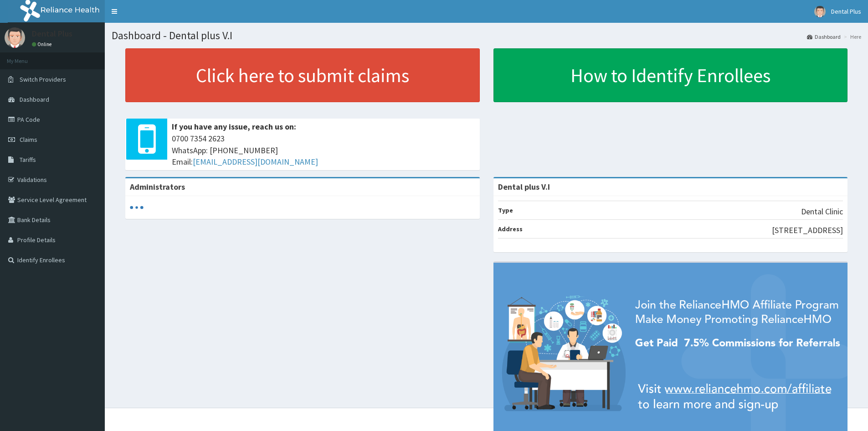  What do you see at coordinates (234, 126) in the screenshot?
I see `b: If you have any issue, reach us on:` at bounding box center [234, 126].